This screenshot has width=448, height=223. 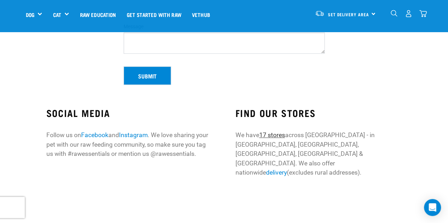 What do you see at coordinates (319, 13) in the screenshot?
I see `img: van-moving.png` at bounding box center [319, 13].